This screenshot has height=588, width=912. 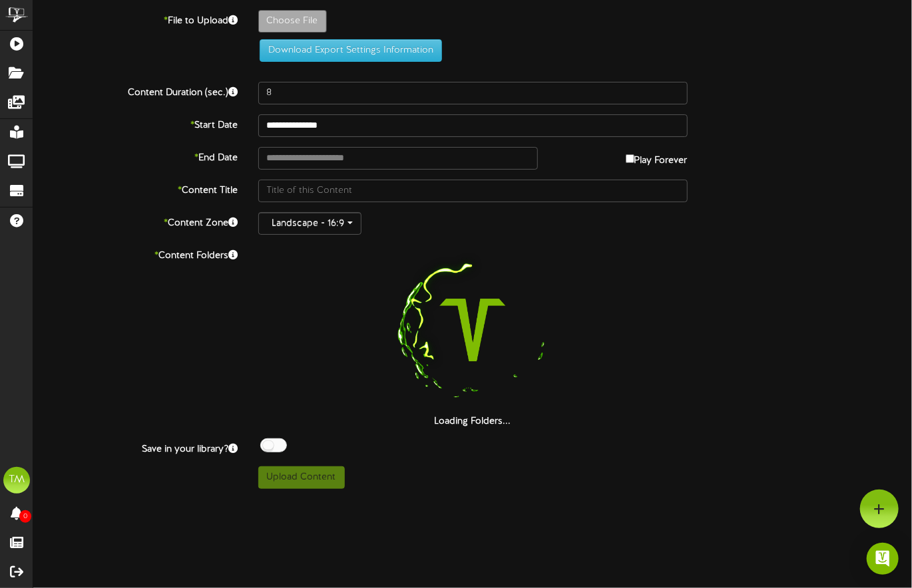 I want to click on button: Upload Content, so click(x=302, y=478).